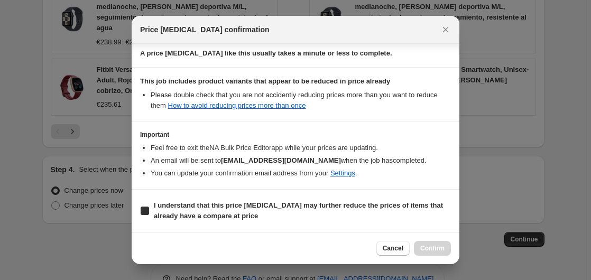 This screenshot has height=280, width=591. What do you see at coordinates (237, 105) in the screenshot?
I see `a: How to avoid reducing prices more than once` at bounding box center [237, 105].